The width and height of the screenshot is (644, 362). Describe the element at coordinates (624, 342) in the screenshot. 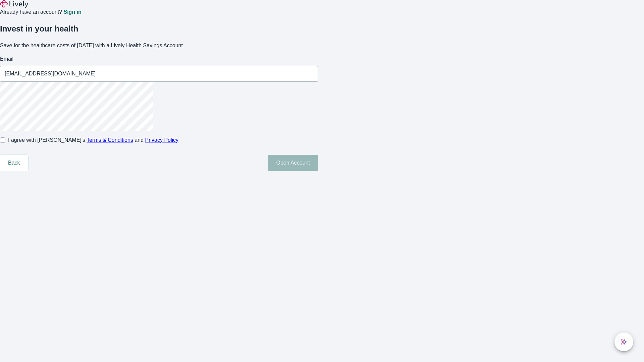

I see `svg: Lively AI Assistant` at that location.